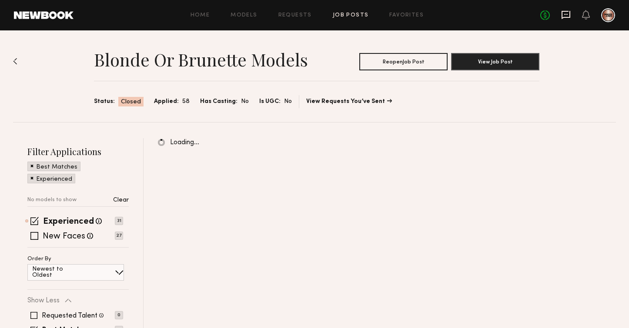 The image size is (629, 328). I want to click on p: No models to show, so click(52, 200).